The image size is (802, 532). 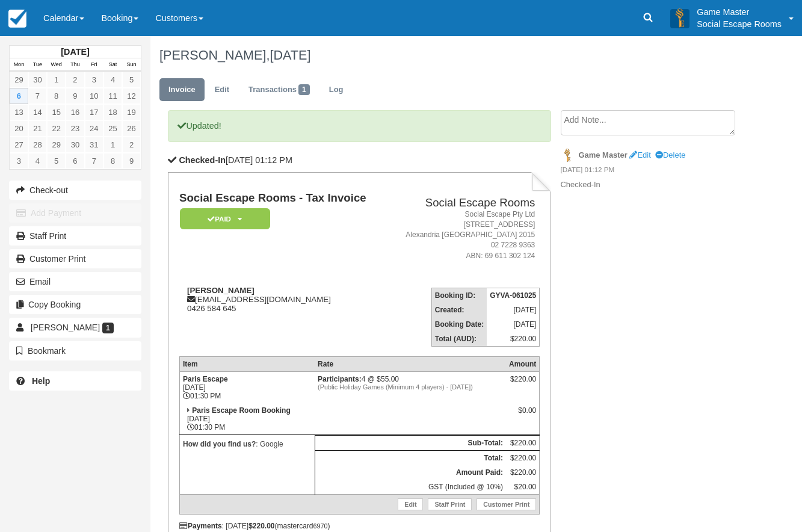 What do you see at coordinates (18, 65) in the screenshot?
I see `th: Mon` at bounding box center [18, 65].